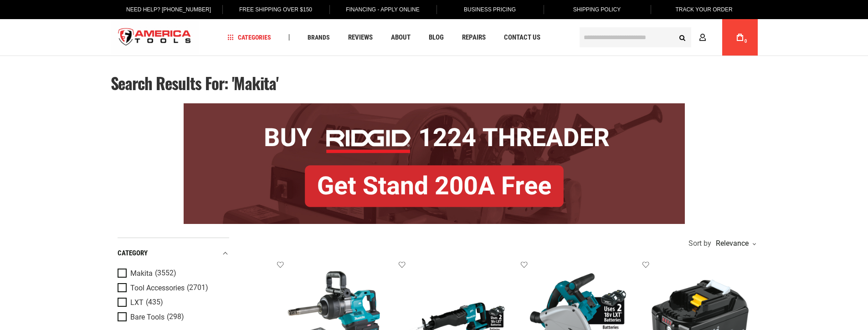 The height and width of the screenshot is (330, 868). I want to click on span: About, so click(401, 38).